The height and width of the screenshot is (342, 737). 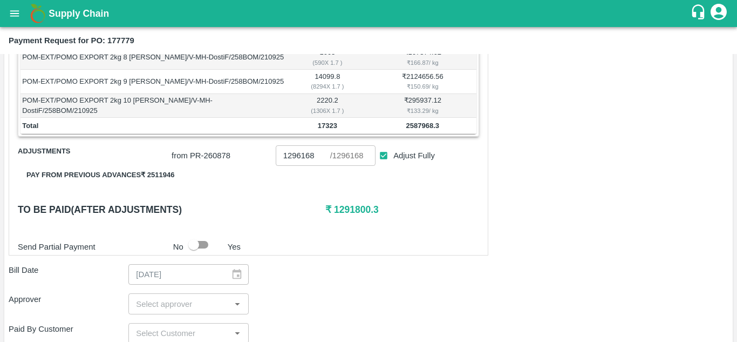 What do you see at coordinates (327, 106) in the screenshot?
I see `td: 2220.2` at bounding box center [327, 106].